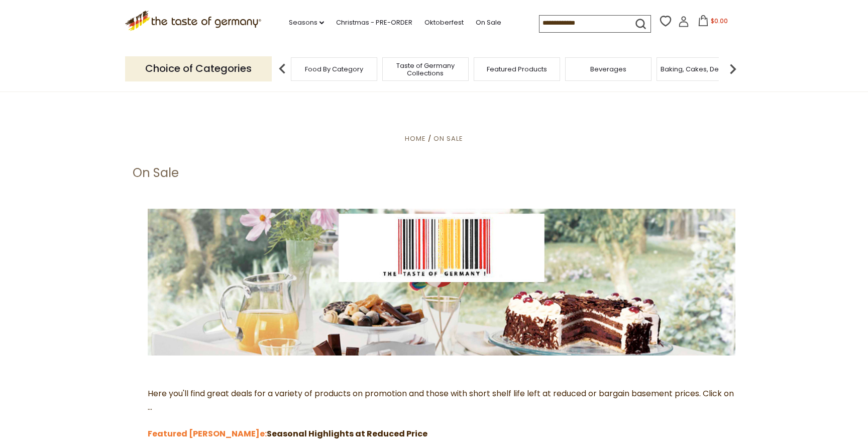  What do you see at coordinates (609, 69) in the screenshot?
I see `a: Beverages` at bounding box center [609, 69].